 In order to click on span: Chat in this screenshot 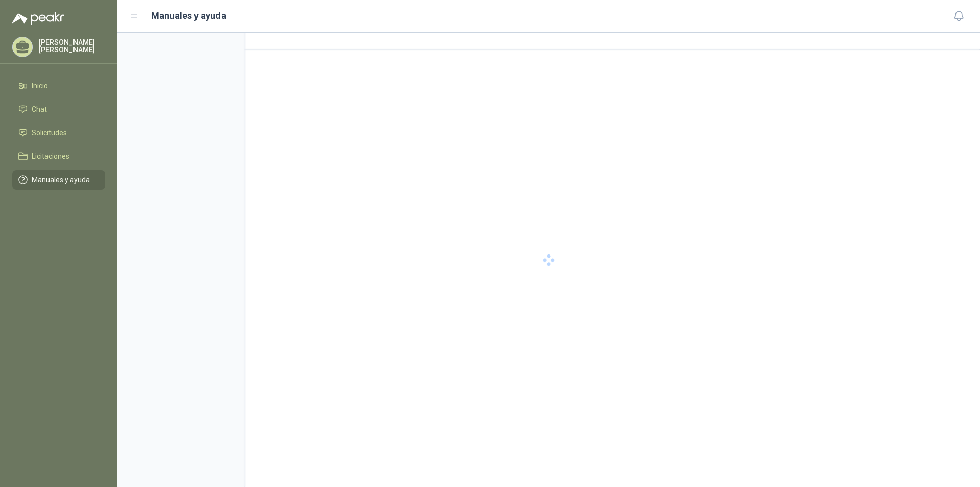, I will do `click(39, 109)`.